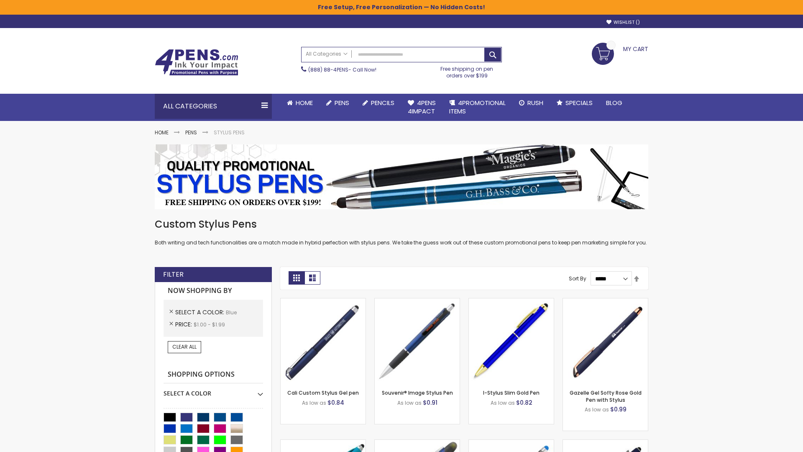  I want to click on span: Rush, so click(535, 102).